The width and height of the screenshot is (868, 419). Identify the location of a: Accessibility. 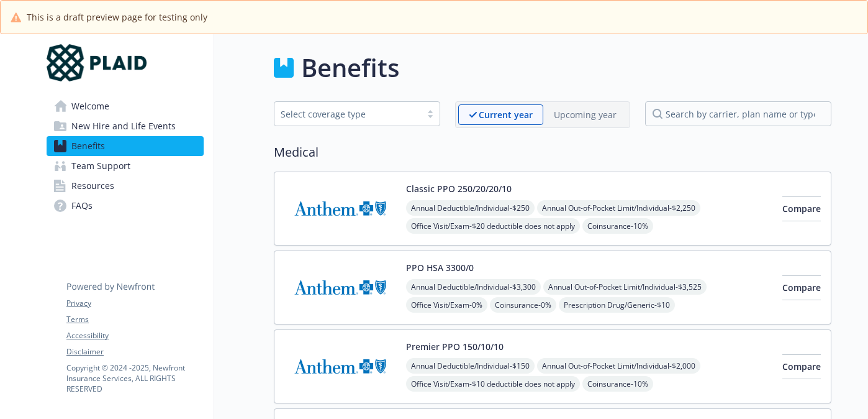
(135, 336).